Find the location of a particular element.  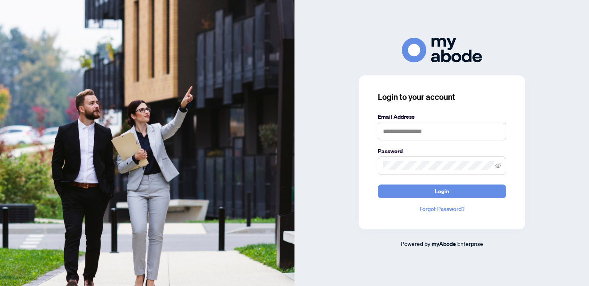

span: Powered by is located at coordinates (415, 243).